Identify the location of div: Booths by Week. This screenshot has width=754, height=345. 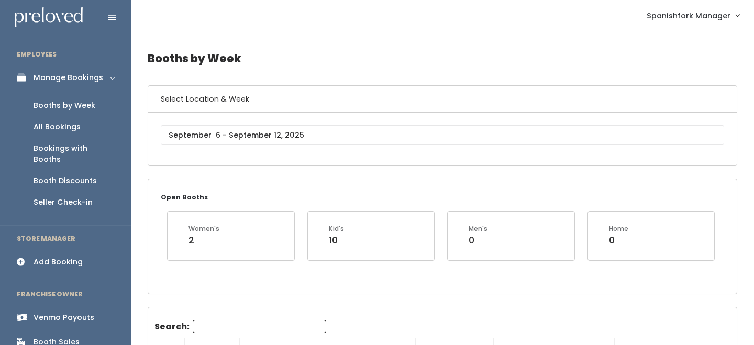
(64, 105).